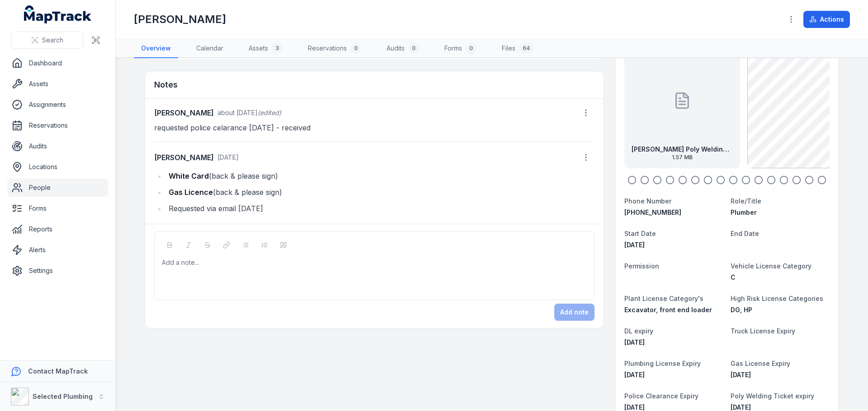  What do you see at coordinates (662, 363) in the screenshot?
I see `span: Plumbing License Expiry` at bounding box center [662, 363].